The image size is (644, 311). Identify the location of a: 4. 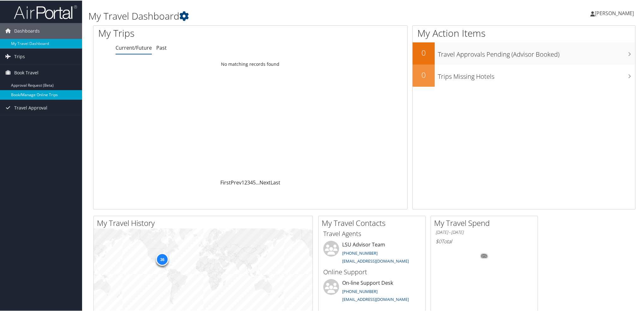
(251, 182).